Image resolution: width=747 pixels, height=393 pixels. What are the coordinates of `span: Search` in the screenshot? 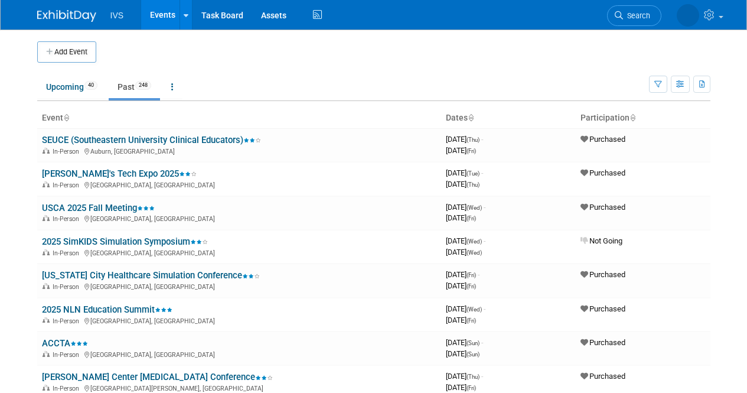 It's located at (637, 15).